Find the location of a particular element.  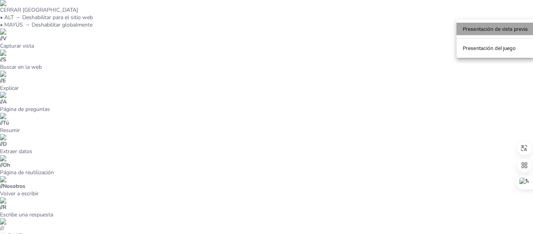

font: D is located at coordinates (5, 144).